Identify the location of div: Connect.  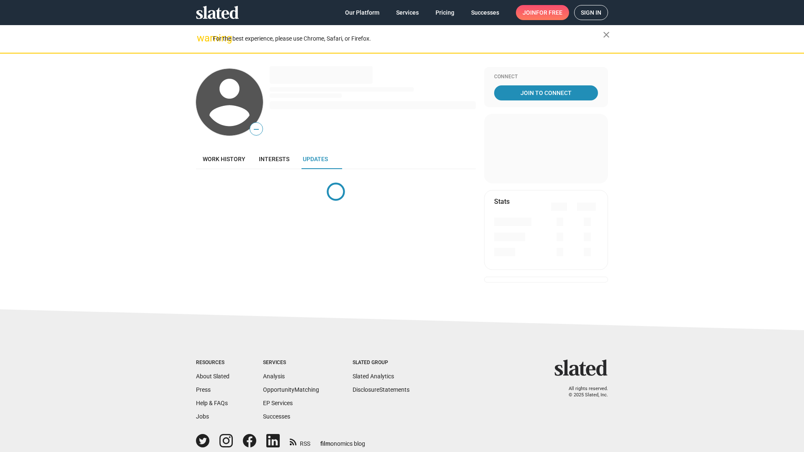
(546, 77).